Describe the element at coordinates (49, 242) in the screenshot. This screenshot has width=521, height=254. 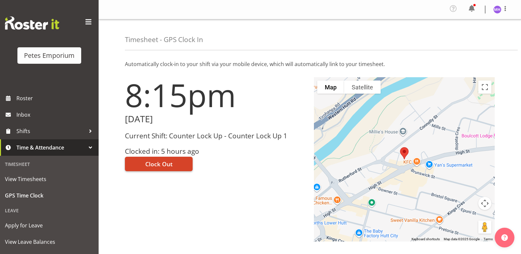
I see `a: View Leave Balances` at that location.